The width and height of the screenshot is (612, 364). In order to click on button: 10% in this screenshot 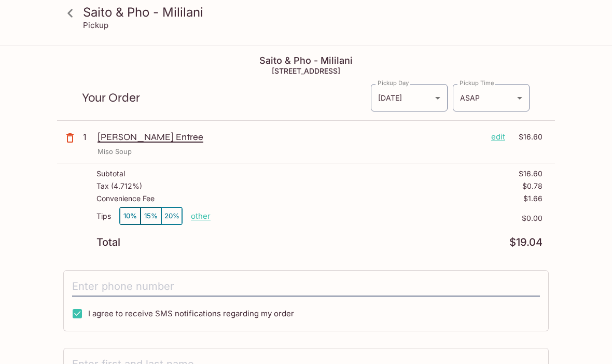, I will do `click(130, 216)`.